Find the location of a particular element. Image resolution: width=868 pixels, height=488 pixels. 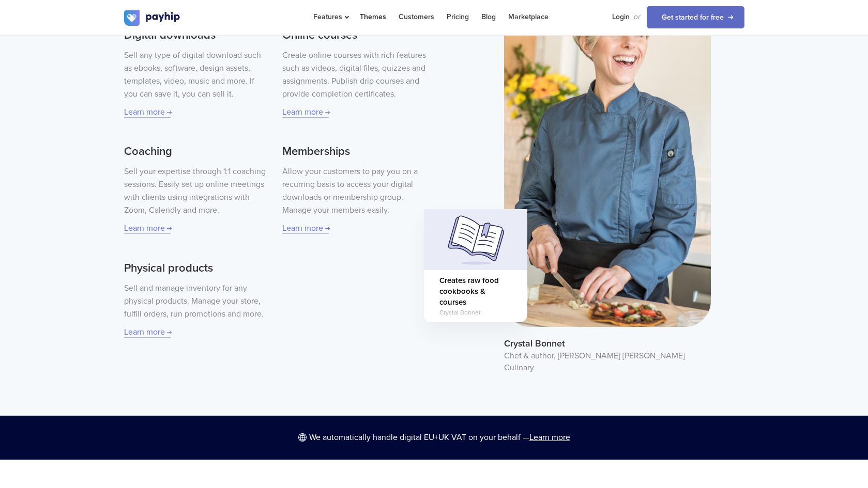

p: Sell your expertise through 1:1 coaching sessions. Easily set up online meetings with clients usi... is located at coordinates (196, 191).